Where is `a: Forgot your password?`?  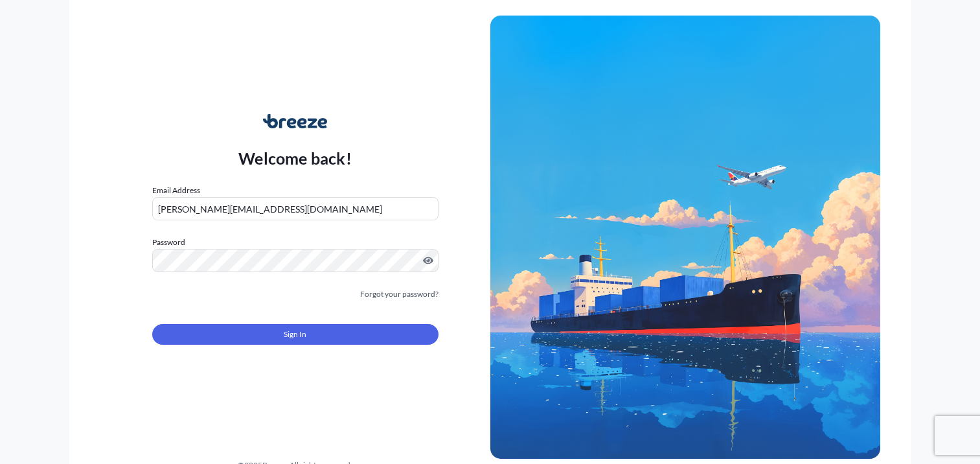
a: Forgot your password? is located at coordinates (399, 294).